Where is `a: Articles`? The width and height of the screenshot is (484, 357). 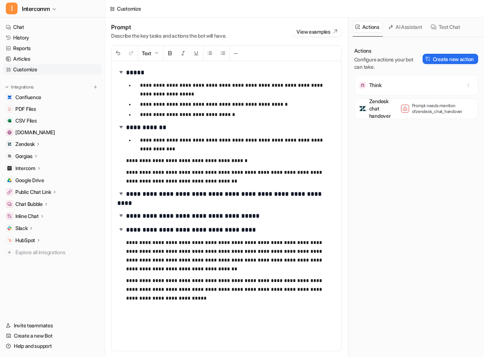 a: Articles is located at coordinates (52, 59).